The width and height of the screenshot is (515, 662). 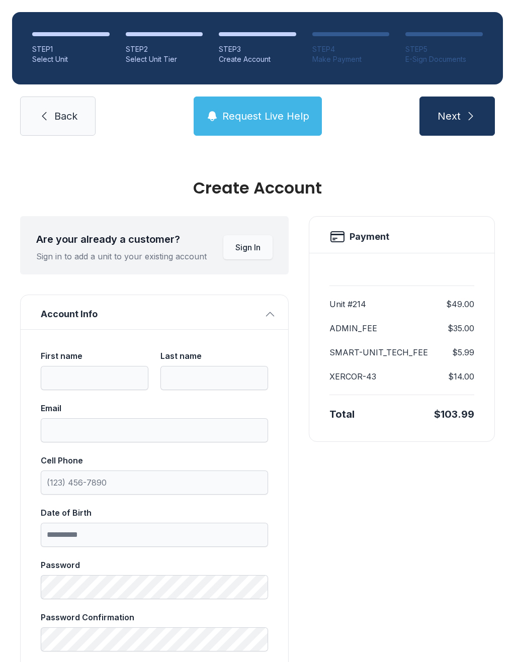 I want to click on div: Select Unit Tier, so click(x=164, y=59).